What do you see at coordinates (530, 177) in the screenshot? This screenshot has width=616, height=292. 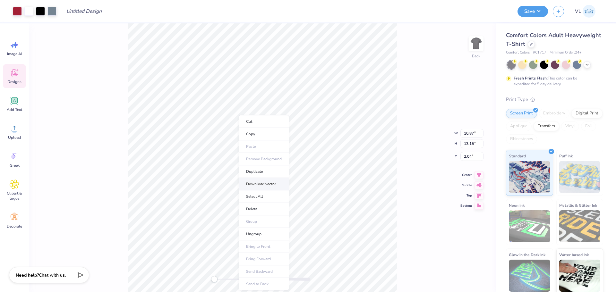 I see `img: Standard` at bounding box center [530, 177].